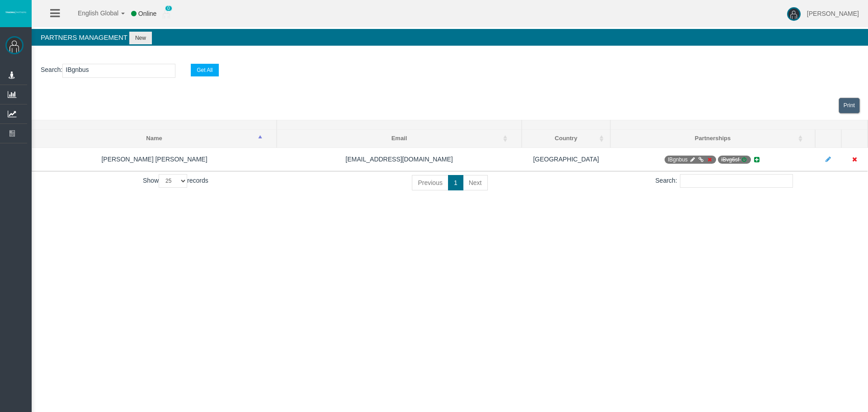 The image size is (868, 412). I want to click on button: Get All, so click(204, 70).